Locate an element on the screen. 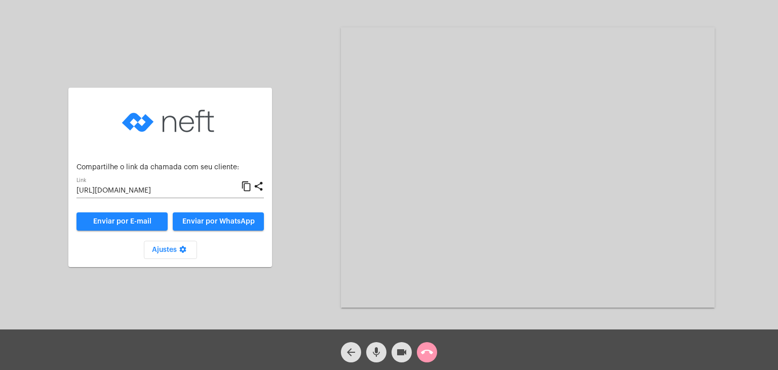  span: Ajustes is located at coordinates (170, 250).